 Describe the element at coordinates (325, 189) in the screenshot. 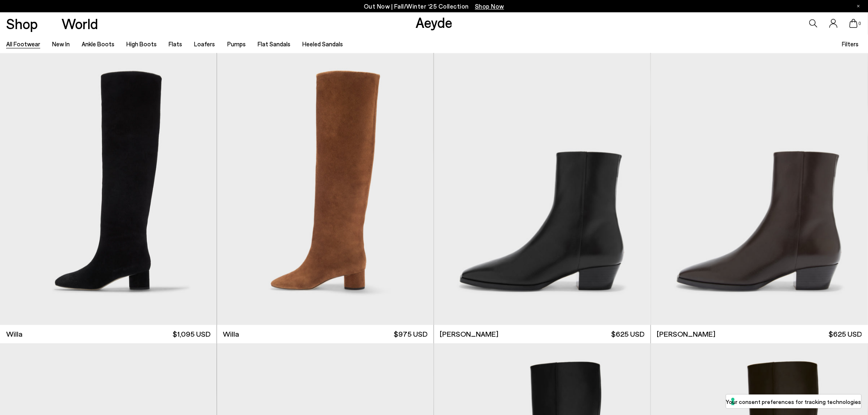

I see `a: Willa Suede Knee-High Boots` at that location.